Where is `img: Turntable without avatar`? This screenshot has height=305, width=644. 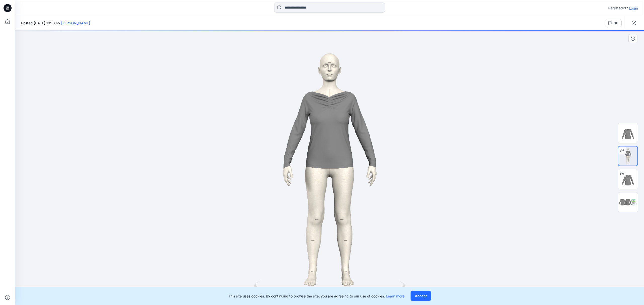 img: Turntable without avatar is located at coordinates (628, 179).